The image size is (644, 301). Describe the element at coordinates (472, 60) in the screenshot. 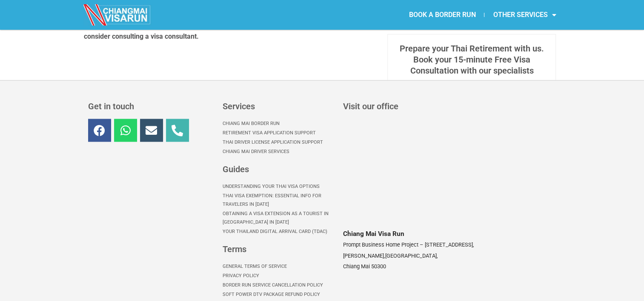

I see `p: Prepare your Thai Retirement with us. Book your 15-minute Free Visa Consultation with our special...` at that location.